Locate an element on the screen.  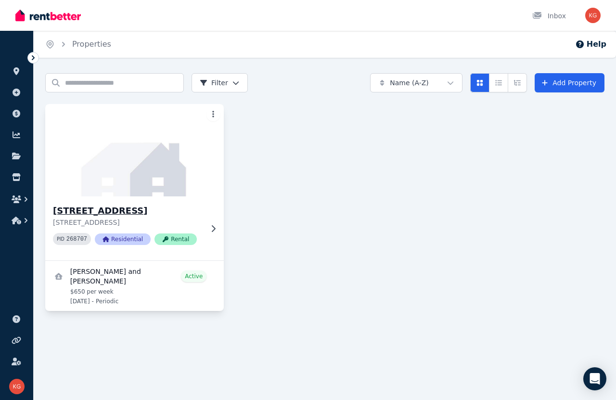
span: Filter is located at coordinates (214, 83).